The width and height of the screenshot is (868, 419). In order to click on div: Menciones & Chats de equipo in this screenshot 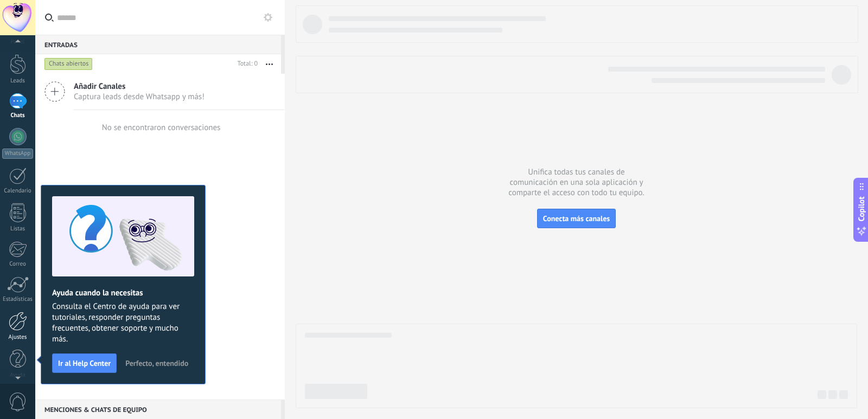, I will do `click(158, 410)`.